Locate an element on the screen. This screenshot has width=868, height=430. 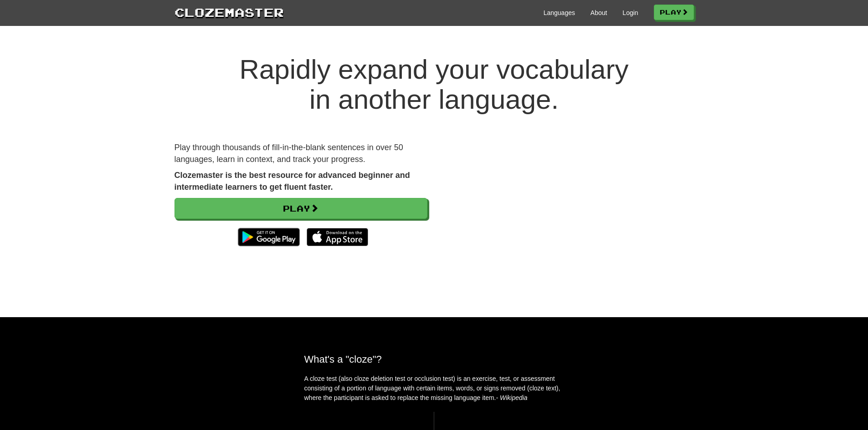
em: - Wikipedia is located at coordinates (512, 398).